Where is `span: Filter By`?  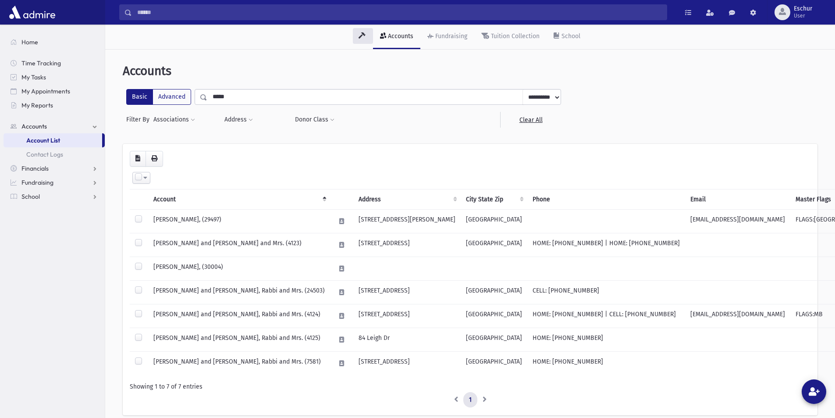
span: Filter By is located at coordinates (139, 119).